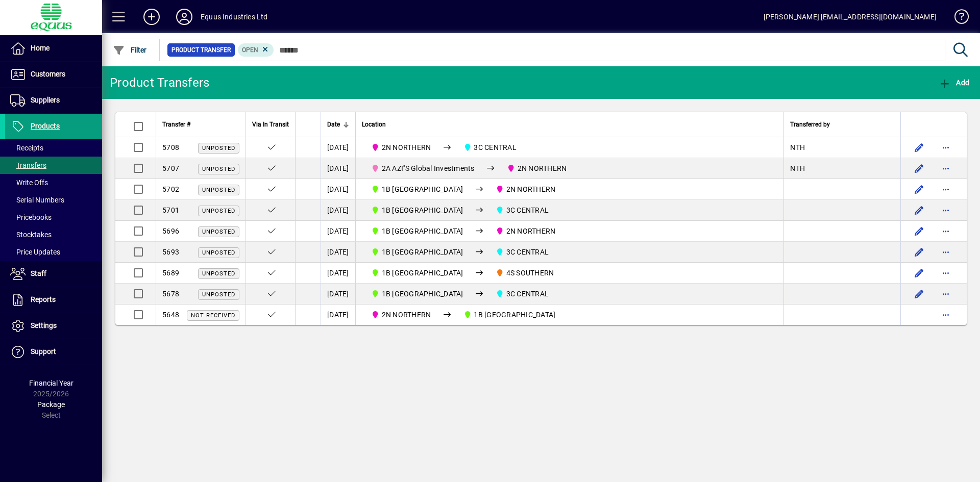 This screenshot has width=980, height=482. Describe the element at coordinates (171, 210) in the screenshot. I see `span: 5701` at that location.